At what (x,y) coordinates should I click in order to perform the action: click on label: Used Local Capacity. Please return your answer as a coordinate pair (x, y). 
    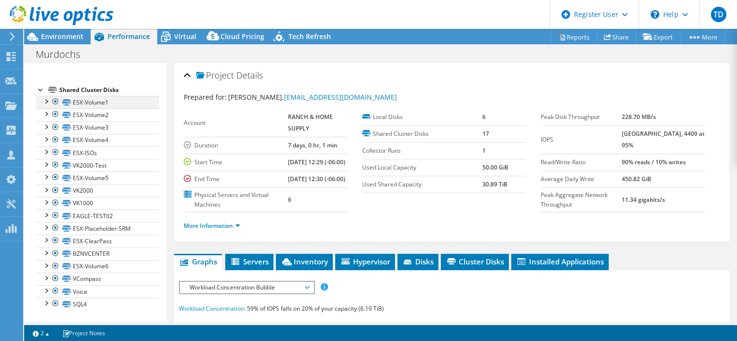
    Looking at the image, I should click on (422, 168).